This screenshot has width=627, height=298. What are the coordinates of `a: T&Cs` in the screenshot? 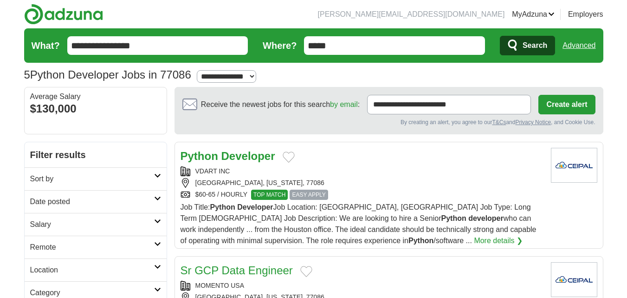 It's located at (499, 122).